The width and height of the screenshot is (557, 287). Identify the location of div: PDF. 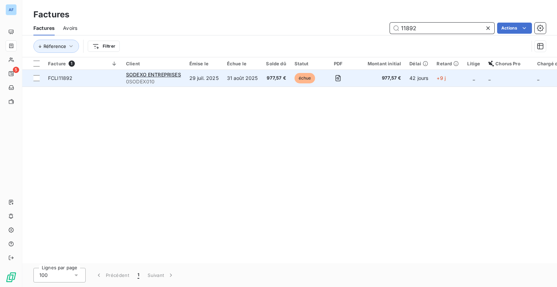
(338, 64).